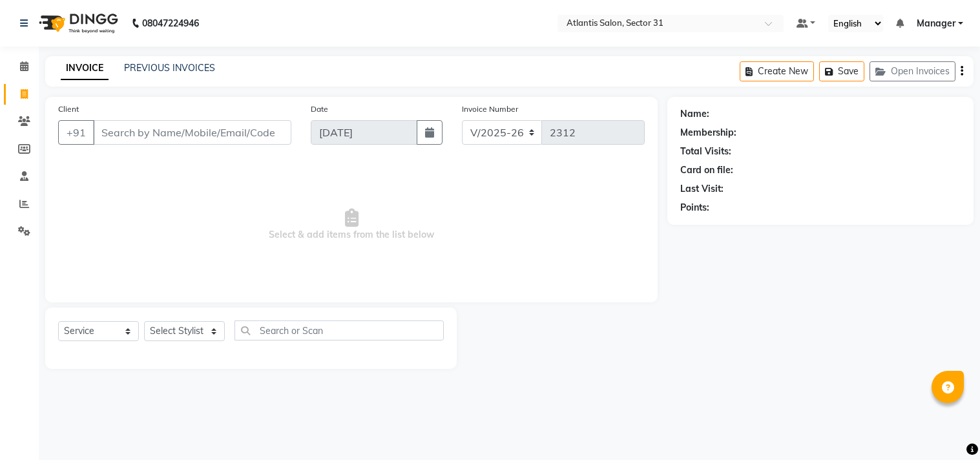 This screenshot has width=980, height=460. Describe the element at coordinates (936, 23) in the screenshot. I see `span: Manager` at that location.